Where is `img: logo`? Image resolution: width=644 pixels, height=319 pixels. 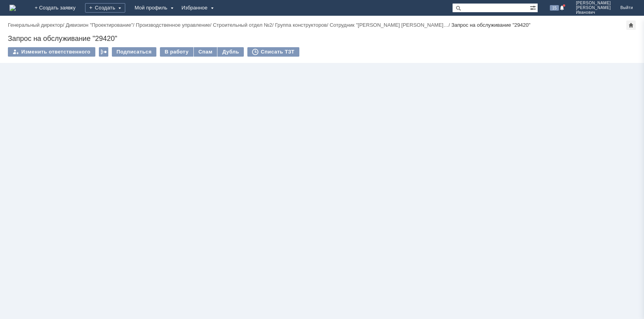 img: logo is located at coordinates (13, 8).